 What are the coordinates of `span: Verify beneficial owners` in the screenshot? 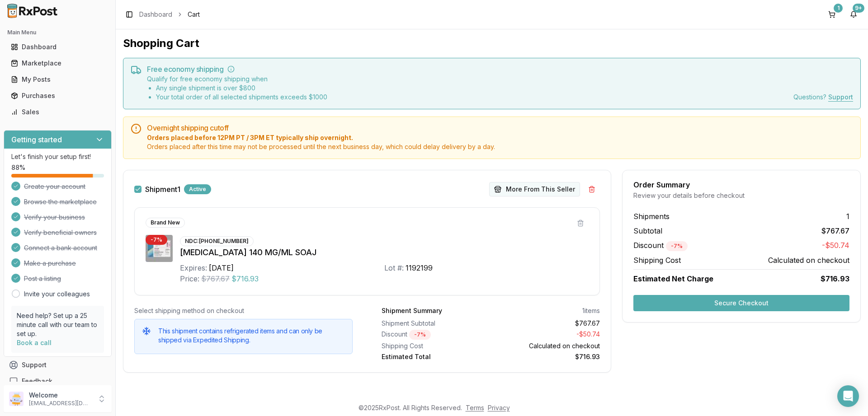 It's located at (60, 233).